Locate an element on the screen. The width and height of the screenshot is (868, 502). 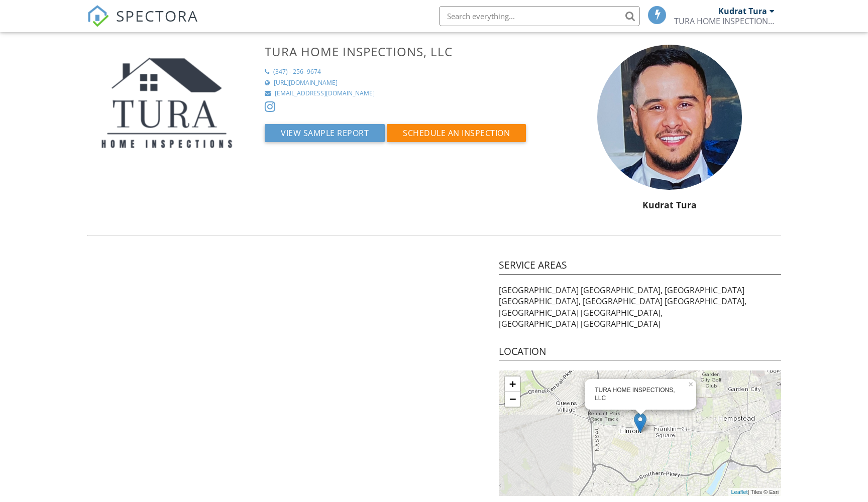
a: Leaflet is located at coordinates (739, 492).